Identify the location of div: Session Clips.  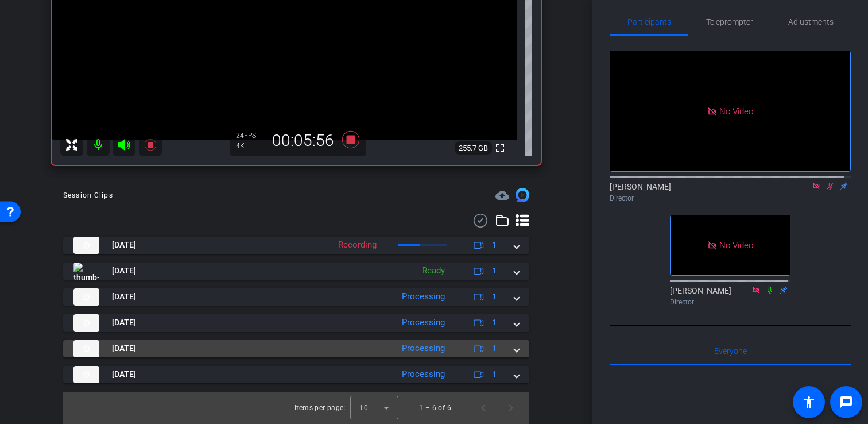
(88, 196).